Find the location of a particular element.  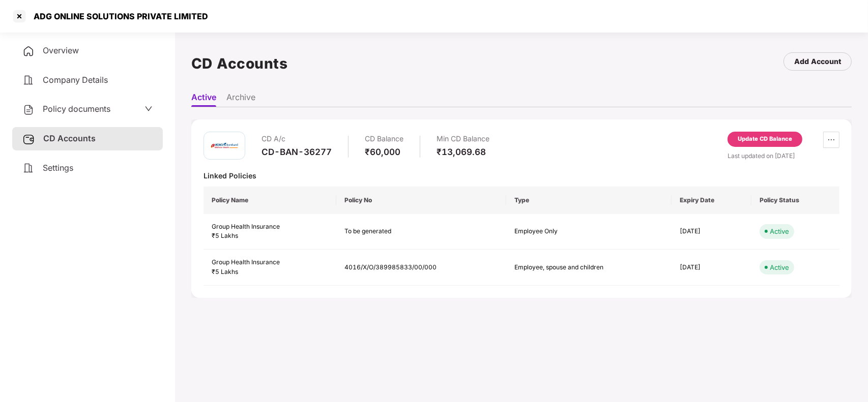

div: Employee, spouse and children is located at coordinates (570, 267).